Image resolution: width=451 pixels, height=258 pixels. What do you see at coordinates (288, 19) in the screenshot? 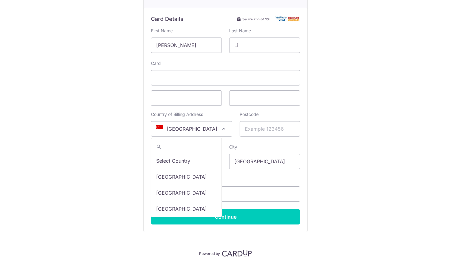
I see `img: Card secure` at bounding box center [288, 19].